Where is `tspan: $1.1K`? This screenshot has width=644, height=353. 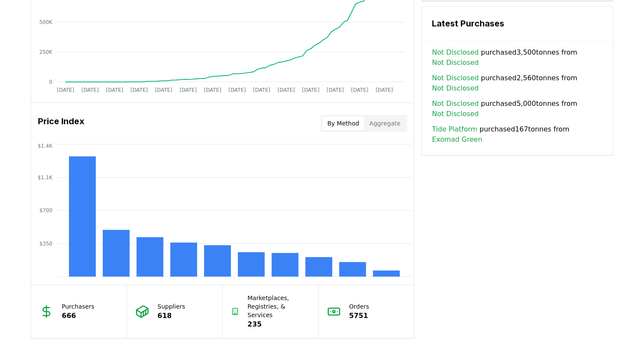
tspan: $1.1K is located at coordinates (45, 178).